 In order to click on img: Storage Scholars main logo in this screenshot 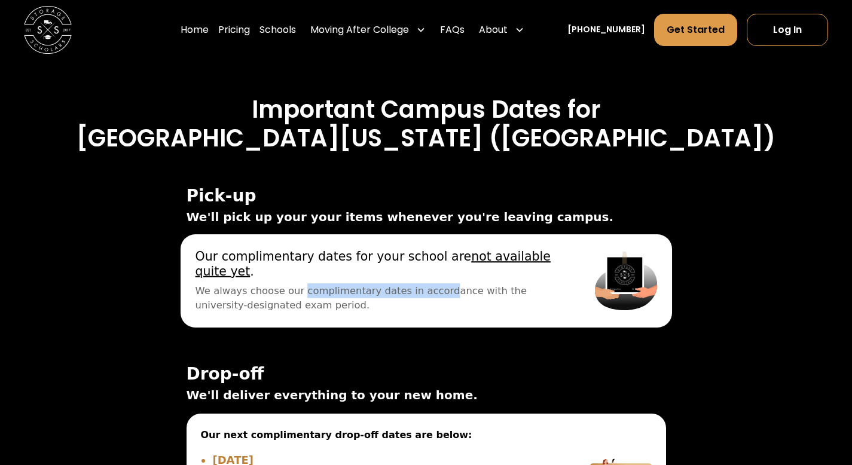, I will do `click(48, 30)`.